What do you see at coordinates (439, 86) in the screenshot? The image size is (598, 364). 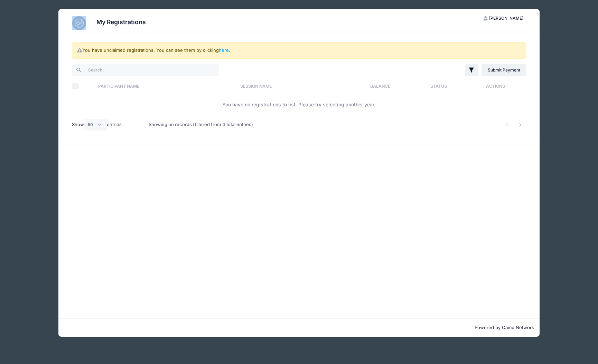 I see `th: Status: activate to sort column ascending` at bounding box center [439, 86].